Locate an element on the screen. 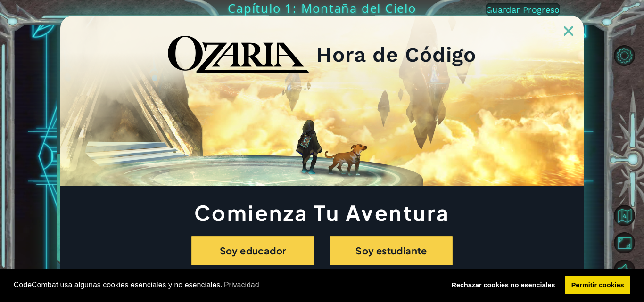  a: allow cookies is located at coordinates (597, 286).